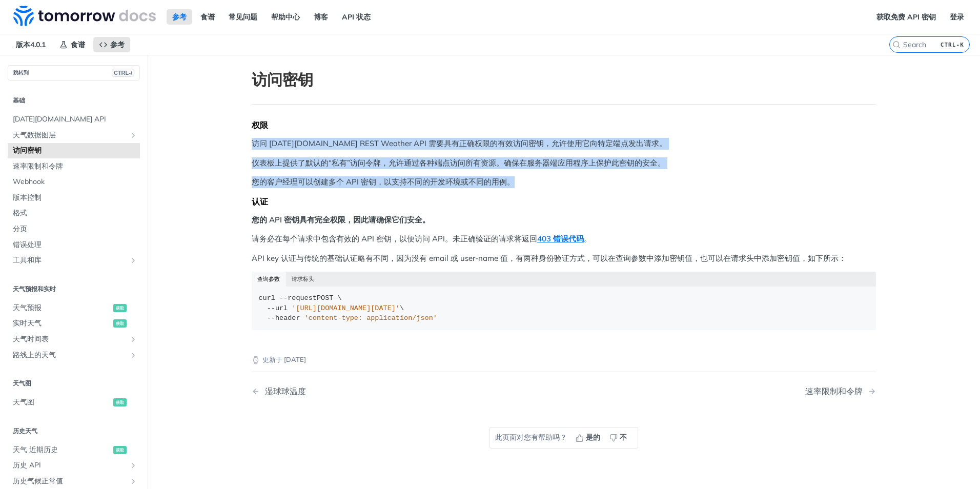 The image size is (980, 489). I want to click on font: 跳转到, so click(21, 73).